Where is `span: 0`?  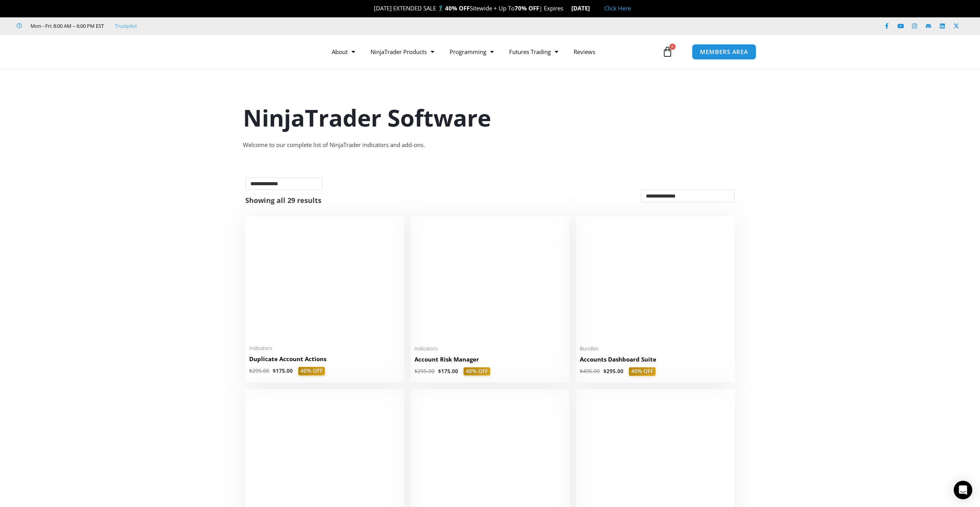
span: 0 is located at coordinates (673, 47).